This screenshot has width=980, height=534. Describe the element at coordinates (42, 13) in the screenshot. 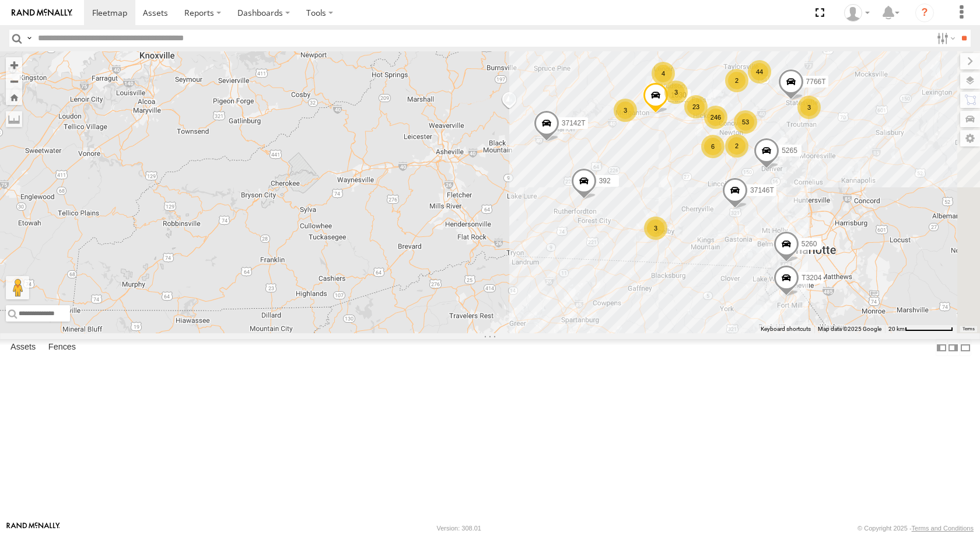

I see `img: rand-logo.svg` at that location.